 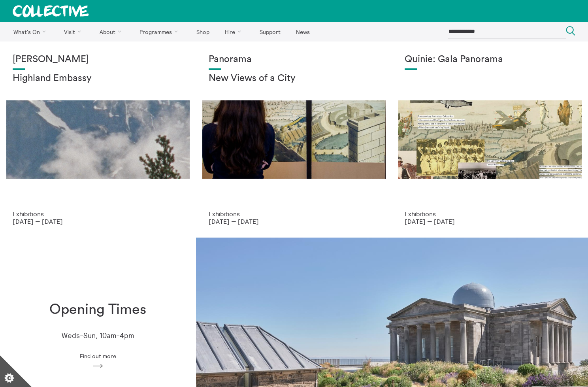 I want to click on h1: Quinie: Gala Panorama, so click(x=490, y=60).